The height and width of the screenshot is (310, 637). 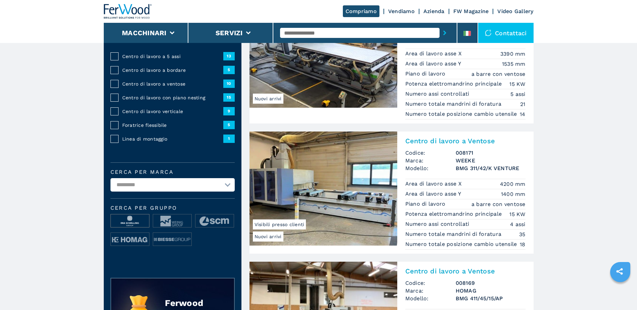 What do you see at coordinates (144, 33) in the screenshot?
I see `button: Macchinari` at bounding box center [144, 33].